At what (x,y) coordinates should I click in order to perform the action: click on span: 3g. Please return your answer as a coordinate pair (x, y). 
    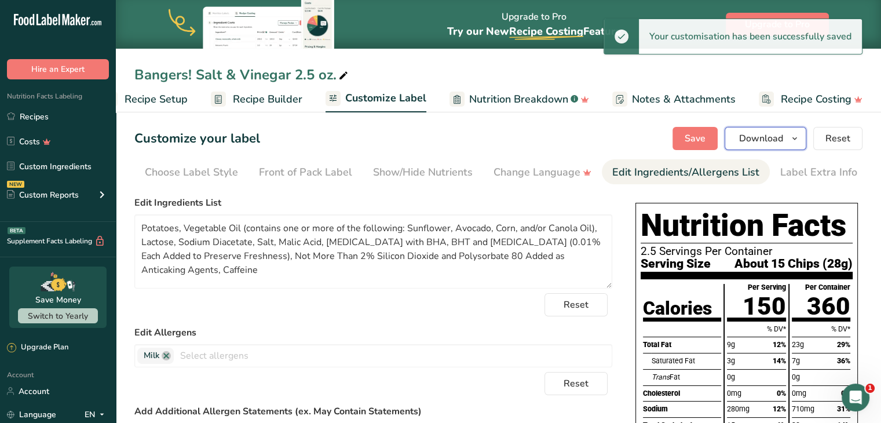
    Looking at the image, I should click on (731, 360).